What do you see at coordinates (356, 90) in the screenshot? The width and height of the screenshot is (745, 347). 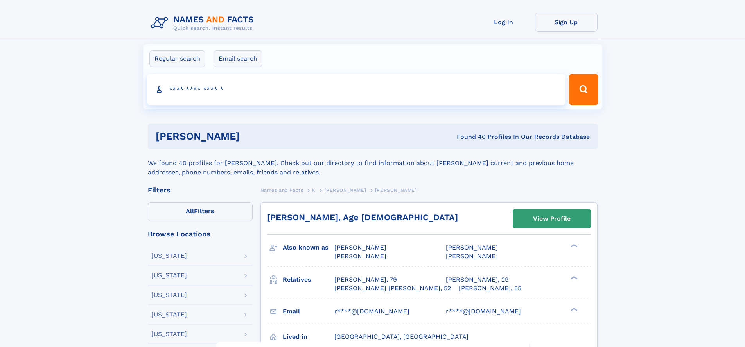 I see `input: search input` at bounding box center [356, 90].